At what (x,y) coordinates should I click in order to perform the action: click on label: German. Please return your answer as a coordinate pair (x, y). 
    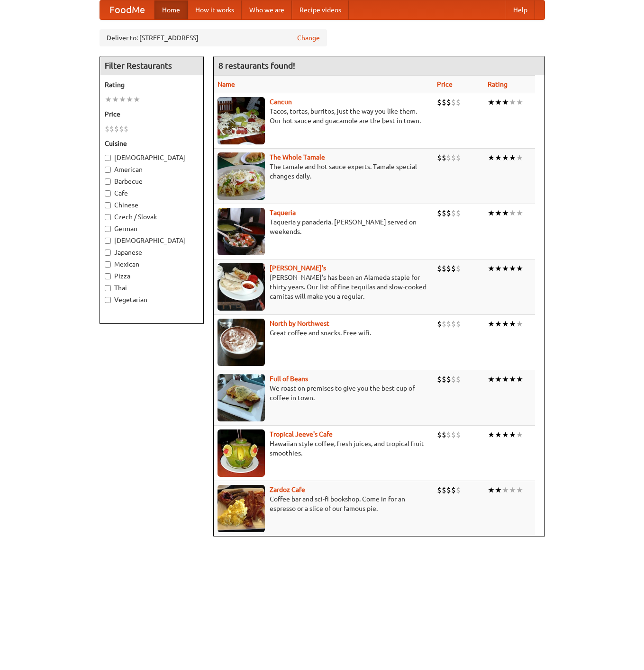
    Looking at the image, I should click on (151, 229).